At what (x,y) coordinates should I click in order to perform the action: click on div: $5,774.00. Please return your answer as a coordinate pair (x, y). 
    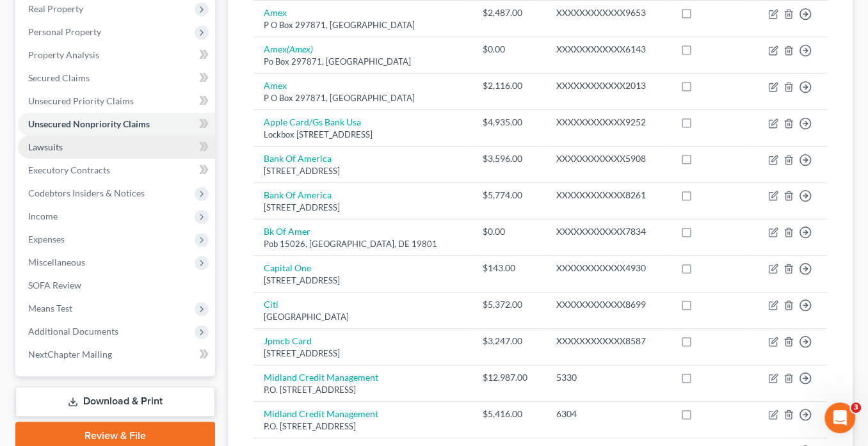
    Looking at the image, I should click on (508, 195).